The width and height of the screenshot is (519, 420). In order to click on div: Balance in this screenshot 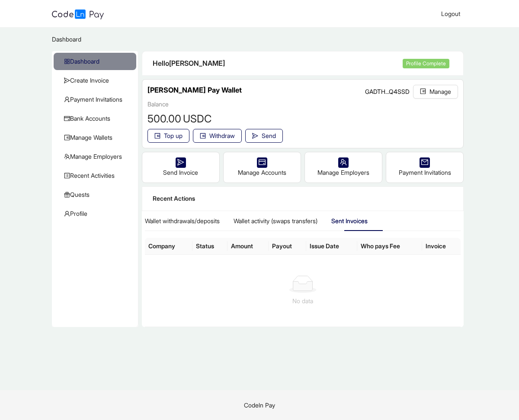, I will do `click(180, 104)`.